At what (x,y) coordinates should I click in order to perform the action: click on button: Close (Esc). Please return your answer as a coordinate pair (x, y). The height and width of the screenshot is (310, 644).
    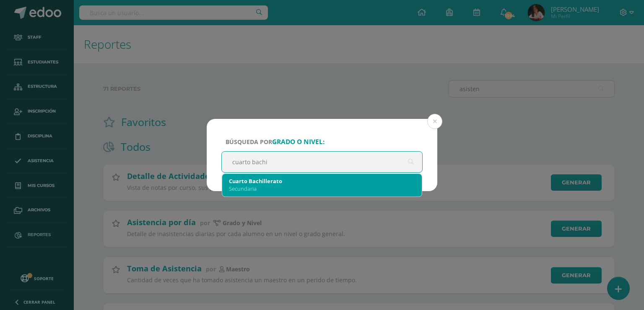
    Looking at the image, I should click on (435, 121).